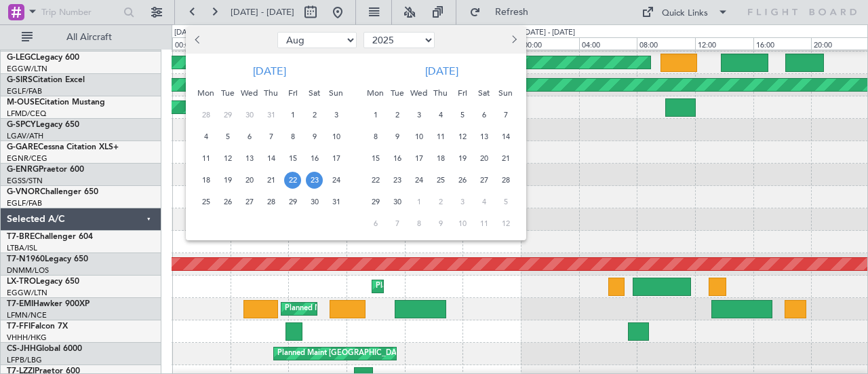  What do you see at coordinates (375, 223) in the screenshot?
I see `div: 6-10-2025` at bounding box center [375, 223].